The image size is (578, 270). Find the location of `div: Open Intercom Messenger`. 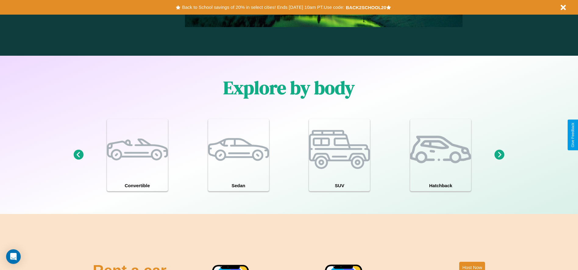

div: Open Intercom Messenger is located at coordinates (13, 257).